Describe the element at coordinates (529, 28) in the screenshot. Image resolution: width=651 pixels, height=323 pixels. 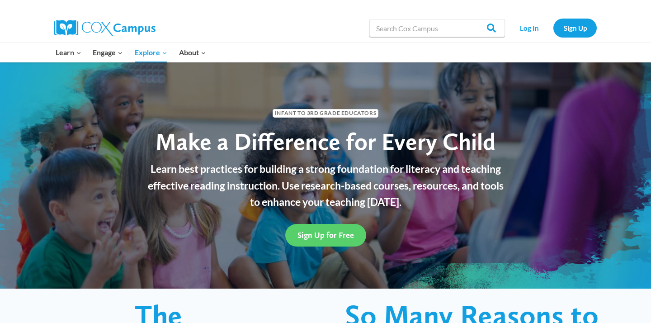
I see `a: Log In` at that location.